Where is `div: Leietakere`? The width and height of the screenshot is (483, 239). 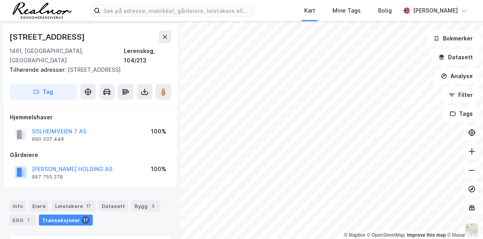
div: Leietakere is located at coordinates (73, 206).